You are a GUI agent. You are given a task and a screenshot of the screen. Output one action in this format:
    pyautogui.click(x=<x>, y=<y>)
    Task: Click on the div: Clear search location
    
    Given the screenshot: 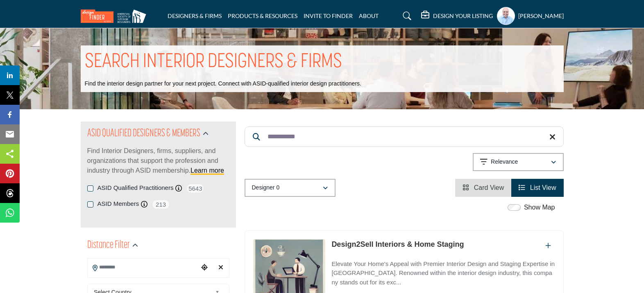 What is the action you would take?
    pyautogui.click(x=221, y=268)
    